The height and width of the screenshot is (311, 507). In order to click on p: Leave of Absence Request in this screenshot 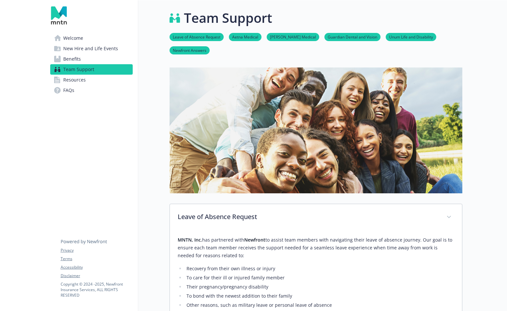, I will do `click(308, 217)`.